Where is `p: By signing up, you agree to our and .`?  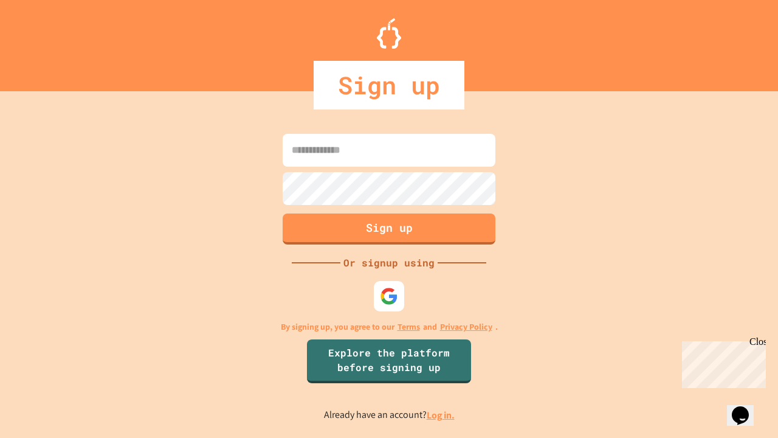 p: By signing up, you agree to our and . is located at coordinates (389, 326).